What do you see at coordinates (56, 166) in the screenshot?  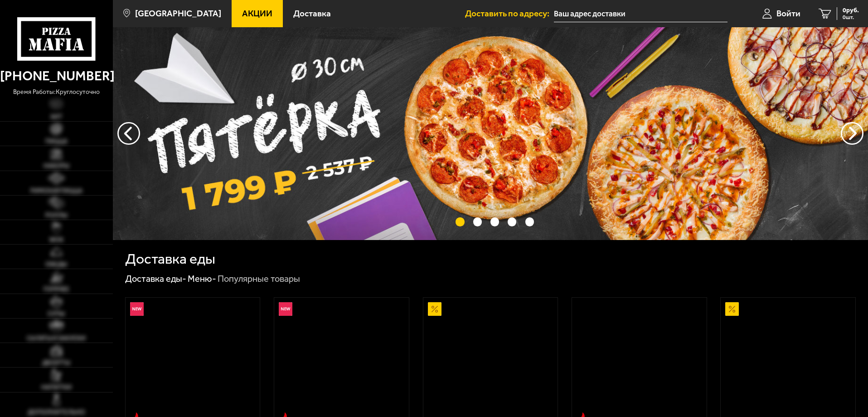 I see `span: Наборы` at bounding box center [56, 166].